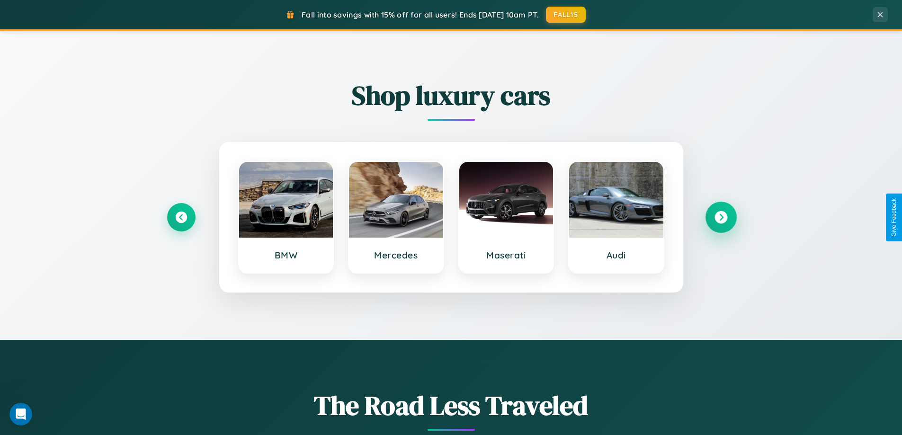  What do you see at coordinates (616, 255) in the screenshot?
I see `h3: Audi` at bounding box center [616, 255].